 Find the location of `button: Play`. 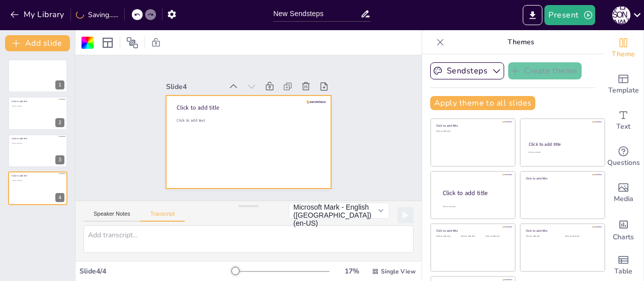

button: Play is located at coordinates (406, 215).